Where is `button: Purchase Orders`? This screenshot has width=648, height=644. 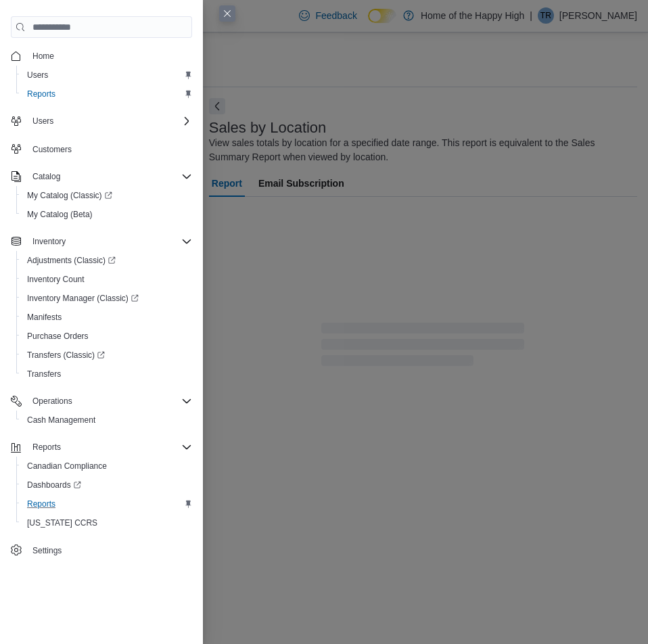 button: Purchase Orders is located at coordinates (107, 337).